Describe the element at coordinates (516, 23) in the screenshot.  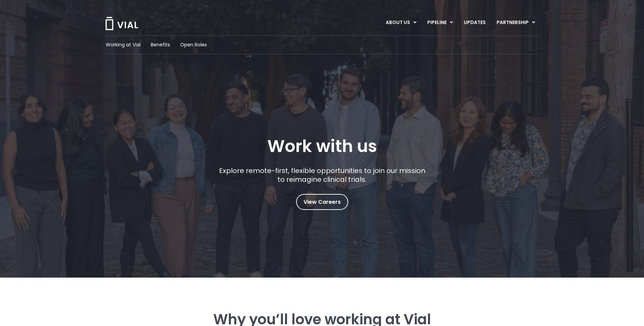
I see `a: PARTNERSHIPMenu Toggle` at that location.